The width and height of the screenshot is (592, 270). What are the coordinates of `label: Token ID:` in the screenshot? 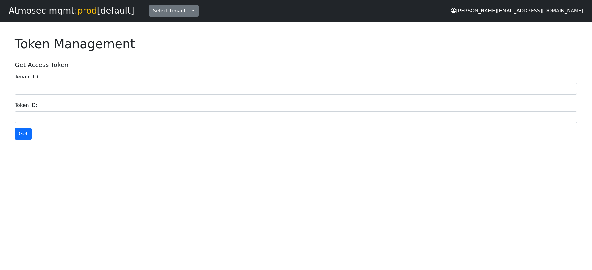 It's located at (26, 105).